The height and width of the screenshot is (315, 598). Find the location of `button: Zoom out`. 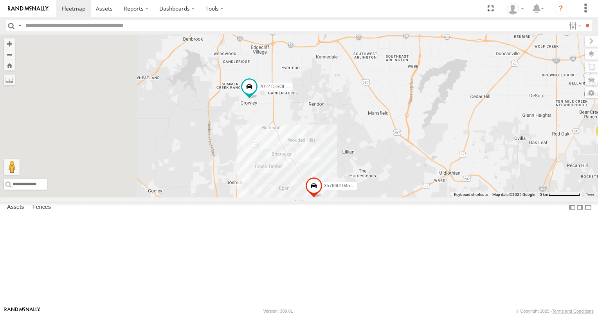

button: Zoom out is located at coordinates (9, 54).